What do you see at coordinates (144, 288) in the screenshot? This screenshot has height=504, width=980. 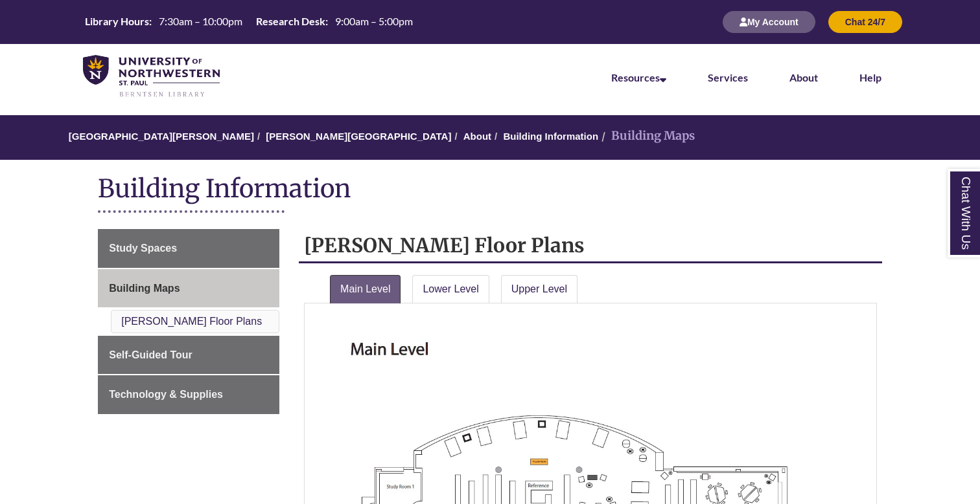 I see `span: Building Maps` at bounding box center [144, 288].